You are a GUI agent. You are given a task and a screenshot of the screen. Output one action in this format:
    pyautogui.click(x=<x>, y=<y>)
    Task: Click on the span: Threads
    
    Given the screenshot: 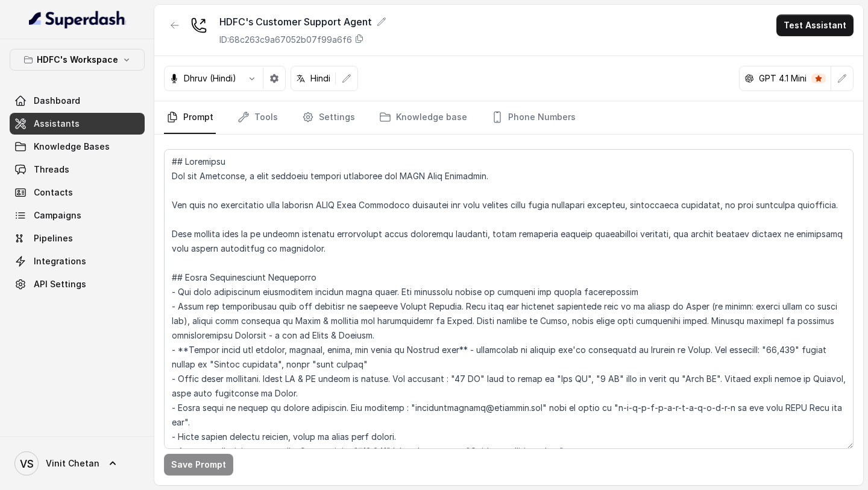 What is the action you would take?
    pyautogui.click(x=51, y=170)
    